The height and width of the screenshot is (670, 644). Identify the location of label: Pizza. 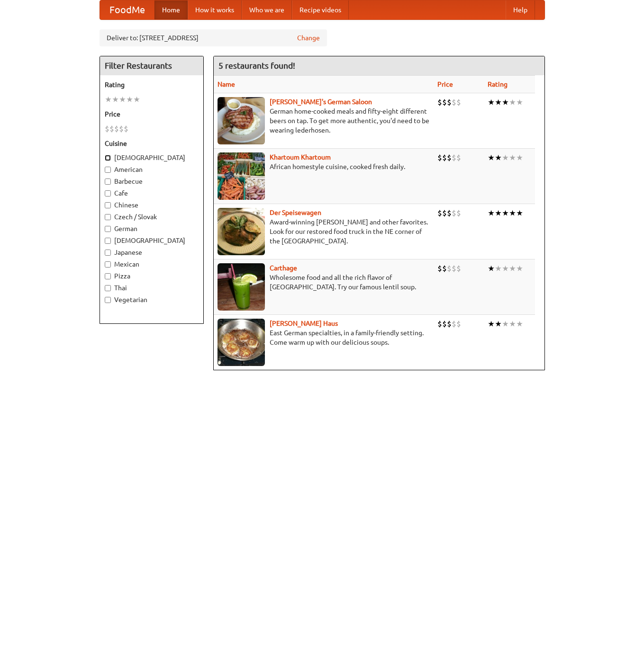
(152, 276).